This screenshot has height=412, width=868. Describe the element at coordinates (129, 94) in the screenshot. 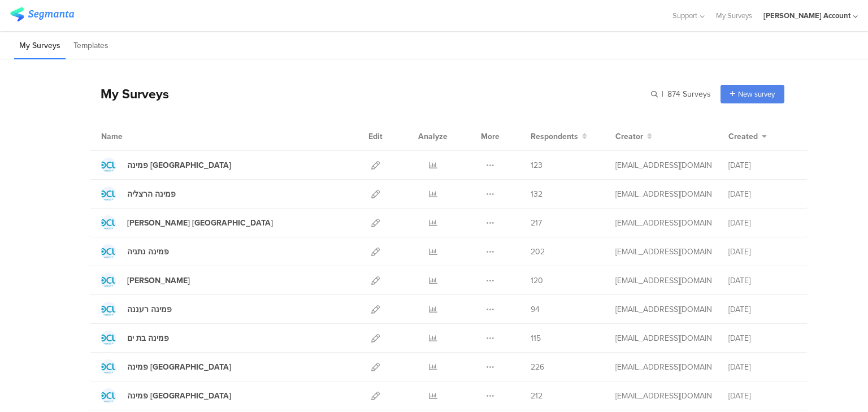

I see `div: My Surveys` at that location.